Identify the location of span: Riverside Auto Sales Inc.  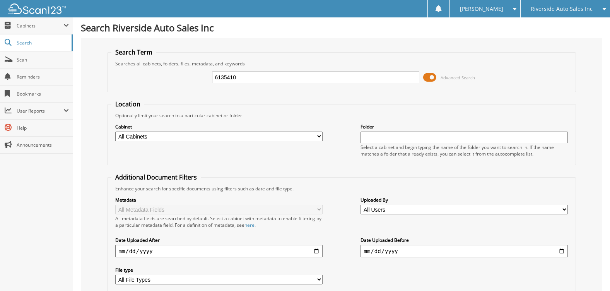
(562, 9).